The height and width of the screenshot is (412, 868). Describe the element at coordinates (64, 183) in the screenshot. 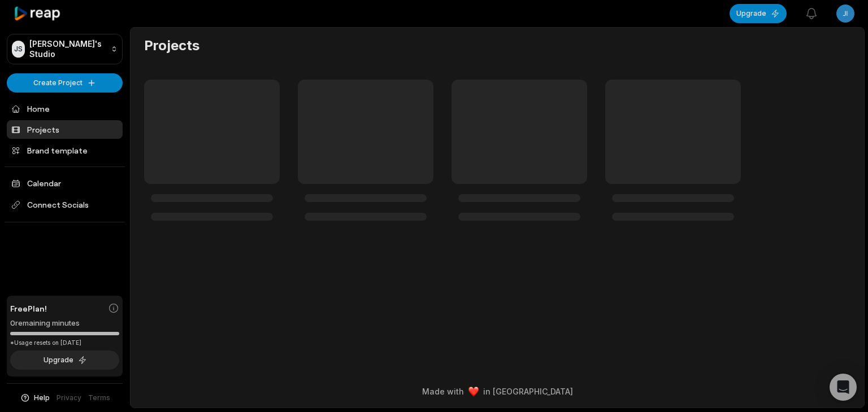

I see `a: Calendar` at that location.